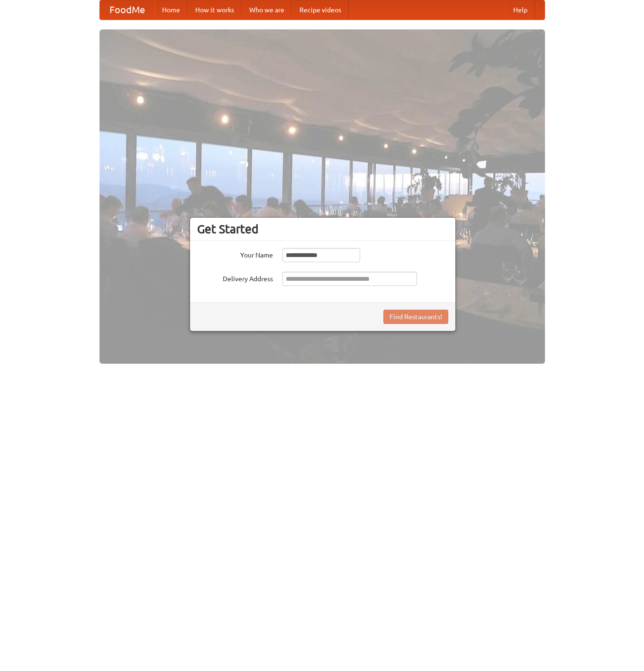  I want to click on a: Recipe videos, so click(320, 10).